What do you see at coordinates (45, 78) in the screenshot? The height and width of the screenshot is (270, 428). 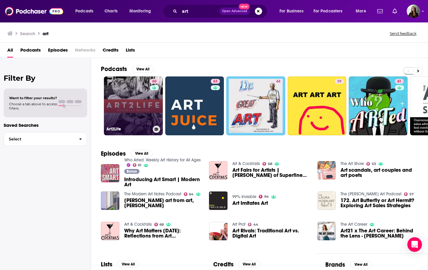 I see `h2: Filter By` at bounding box center [45, 78].